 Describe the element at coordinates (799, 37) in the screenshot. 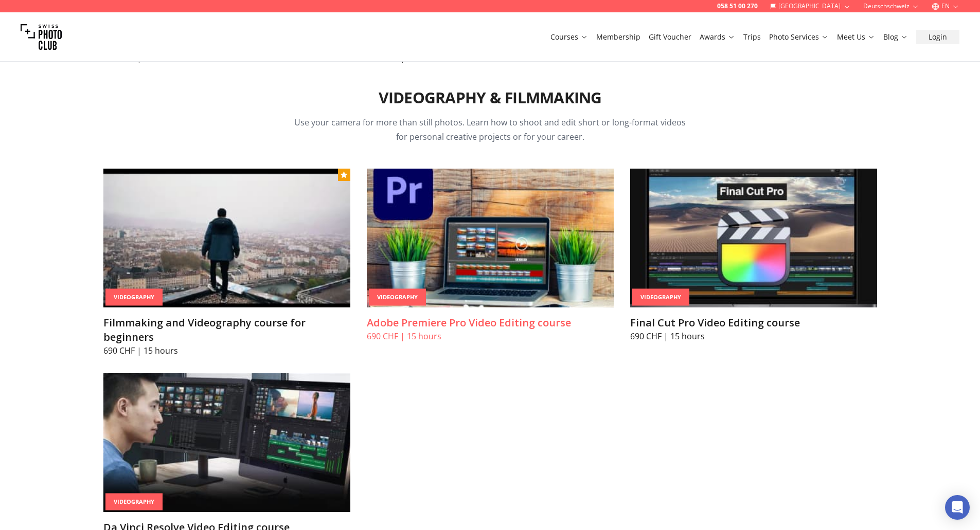

I see `a: Photo Services` at that location.